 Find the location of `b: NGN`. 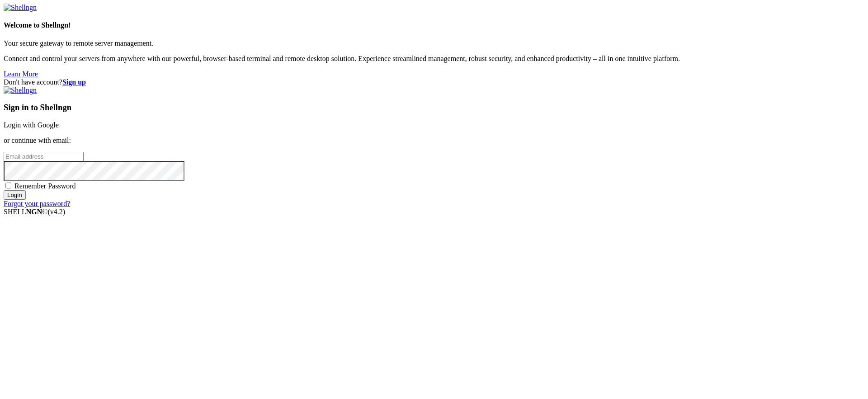

b: NGN is located at coordinates (34, 211).